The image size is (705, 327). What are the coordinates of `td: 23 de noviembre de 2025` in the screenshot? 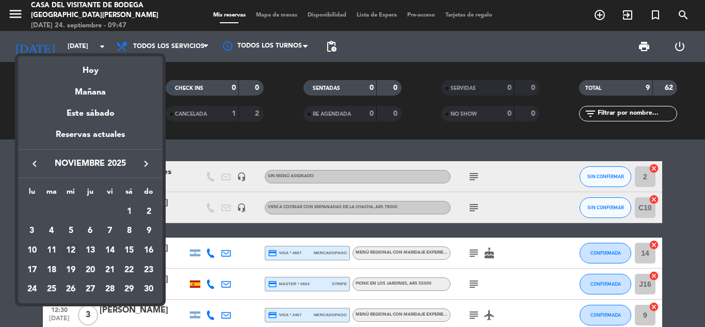 It's located at (149, 270).